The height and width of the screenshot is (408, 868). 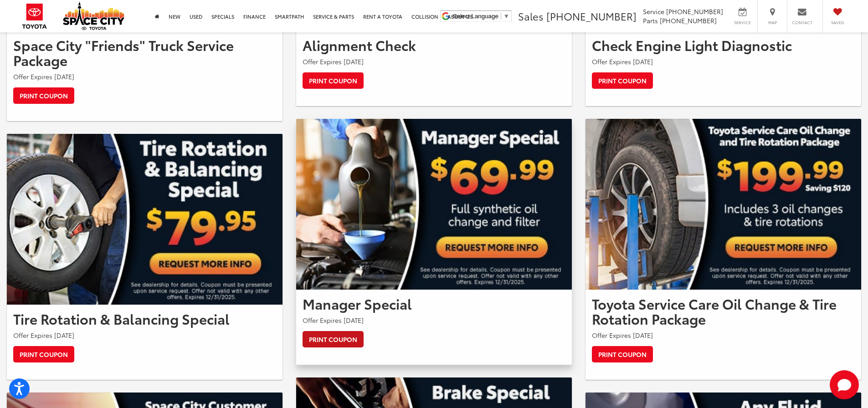 I want to click on span: Saved, so click(x=837, y=22).